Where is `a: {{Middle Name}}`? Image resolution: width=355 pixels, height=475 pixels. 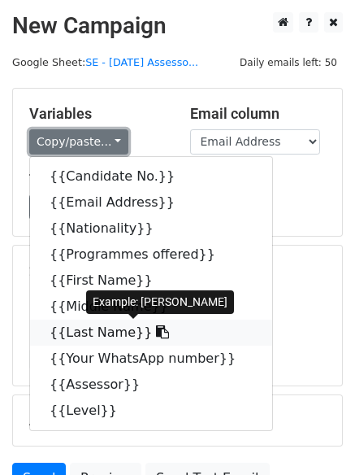 a: {{Middle Name}} is located at coordinates (151, 307).